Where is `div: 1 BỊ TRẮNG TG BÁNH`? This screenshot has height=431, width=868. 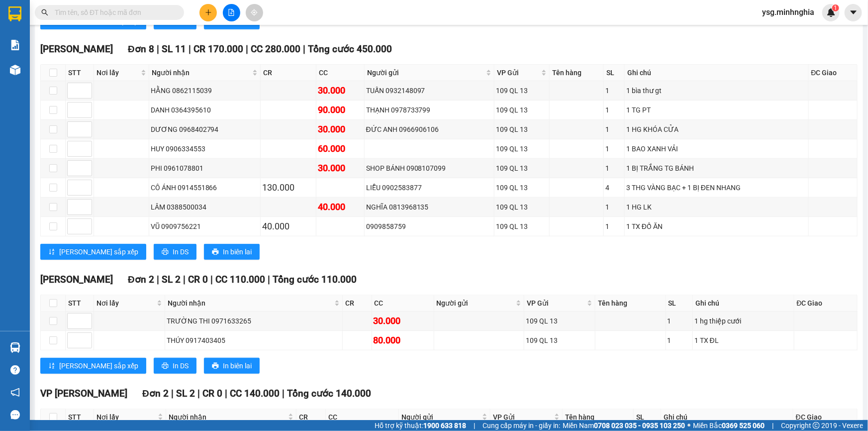 div: 1 BỊ TRẮNG TG BÁNH is located at coordinates (716, 169).